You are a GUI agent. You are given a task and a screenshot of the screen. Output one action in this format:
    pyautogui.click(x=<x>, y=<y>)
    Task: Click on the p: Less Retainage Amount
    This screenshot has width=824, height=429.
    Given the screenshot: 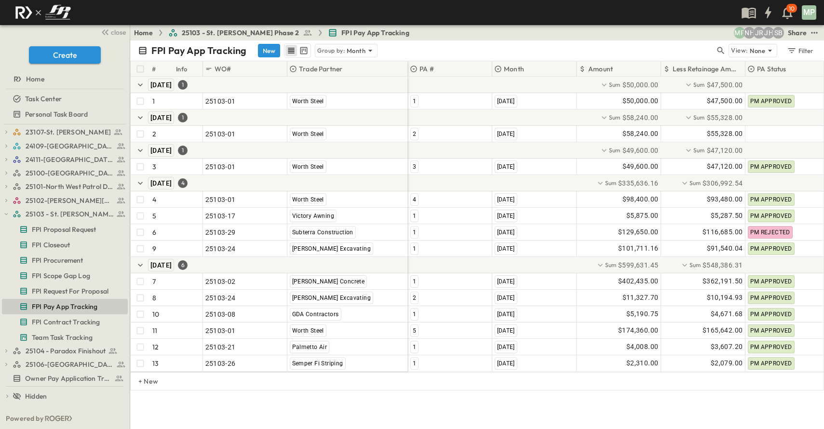 What is the action you would take?
    pyautogui.click(x=706, y=69)
    